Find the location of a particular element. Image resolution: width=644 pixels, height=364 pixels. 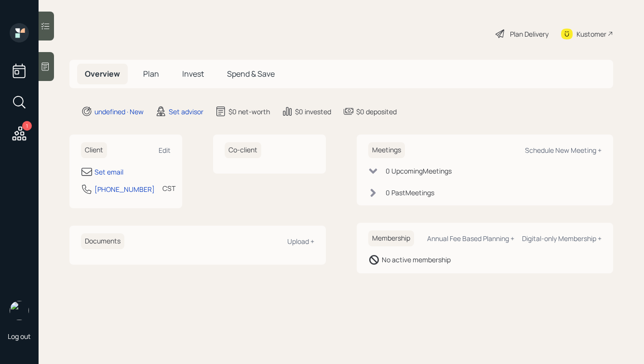

div: $0 invested is located at coordinates (313, 112).